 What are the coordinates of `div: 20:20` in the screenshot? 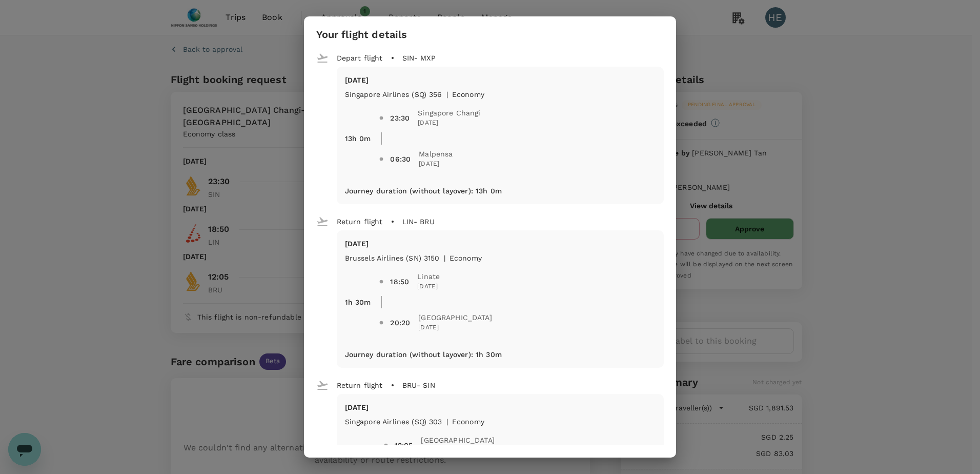 It's located at (400, 322).